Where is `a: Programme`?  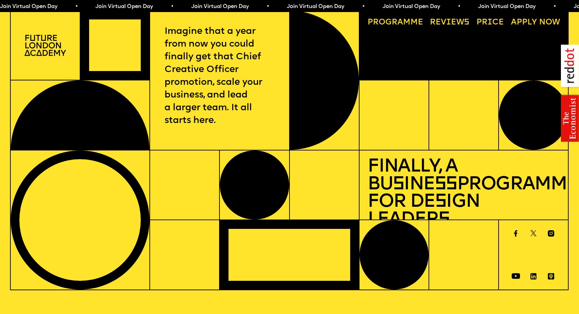 a: Programme is located at coordinates (396, 23).